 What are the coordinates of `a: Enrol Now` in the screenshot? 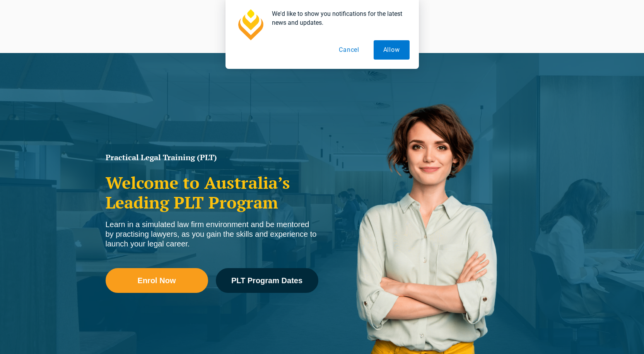 It's located at (157, 280).